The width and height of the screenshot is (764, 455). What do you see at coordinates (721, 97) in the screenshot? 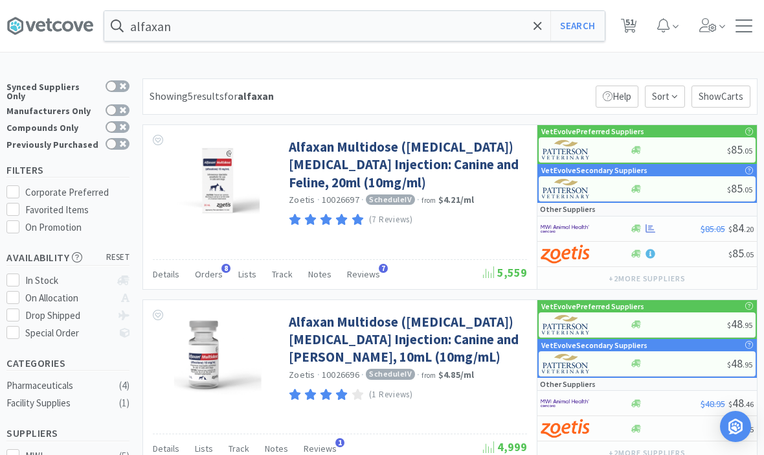
I see `p: Show Carts` at bounding box center [721, 97].